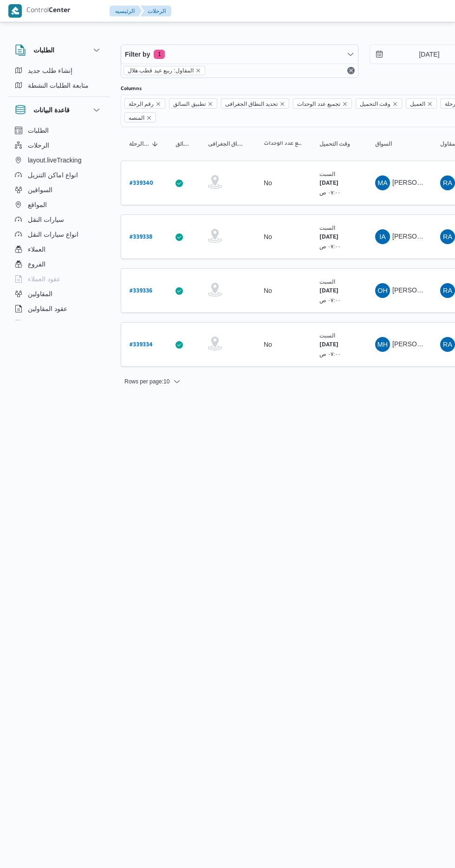  Describe the element at coordinates (227, 144) in the screenshot. I see `button: تحديد النطاق الجغرافى` at that location.